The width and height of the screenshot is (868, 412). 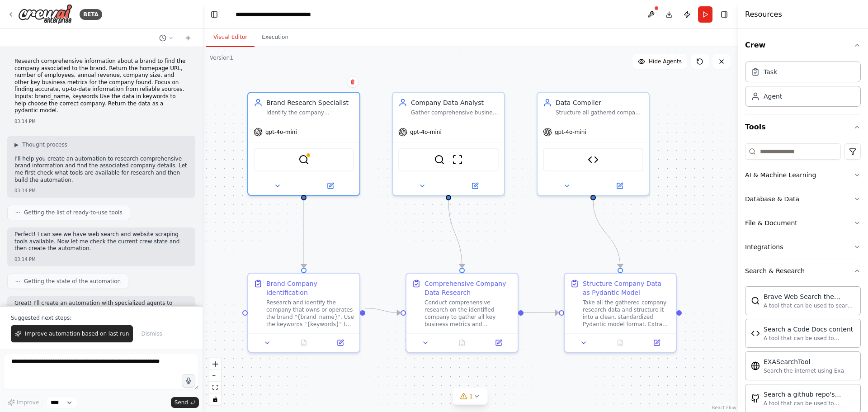 What do you see at coordinates (665, 61) in the screenshot?
I see `span: Hide Agents` at bounding box center [665, 61].